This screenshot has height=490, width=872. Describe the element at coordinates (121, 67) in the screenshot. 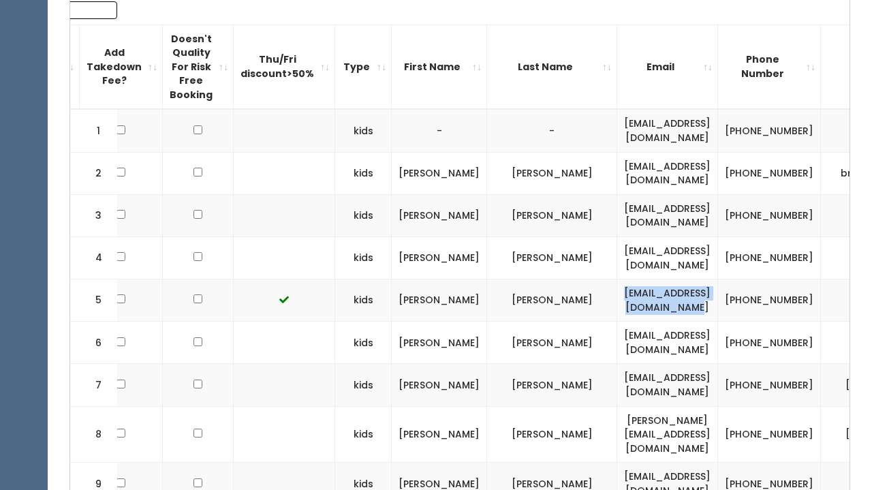

I see `th: Add Takedown Fee?: activate to sort column ascending` at that location.